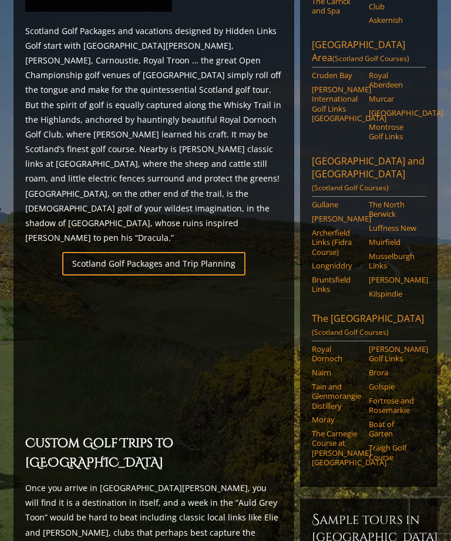 This screenshot has height=541, width=451. I want to click on a: Archerfield Links (Fidra Course), so click(337, 242).